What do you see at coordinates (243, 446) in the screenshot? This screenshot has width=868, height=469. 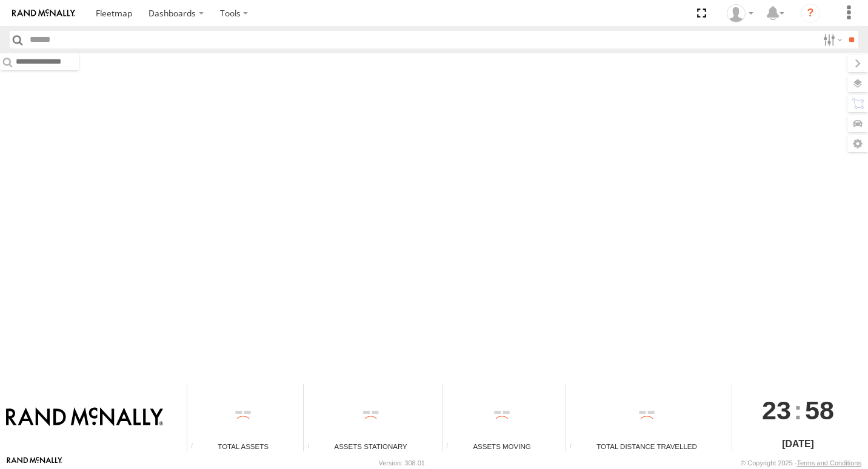 I see `div: Total Assets` at bounding box center [243, 446].